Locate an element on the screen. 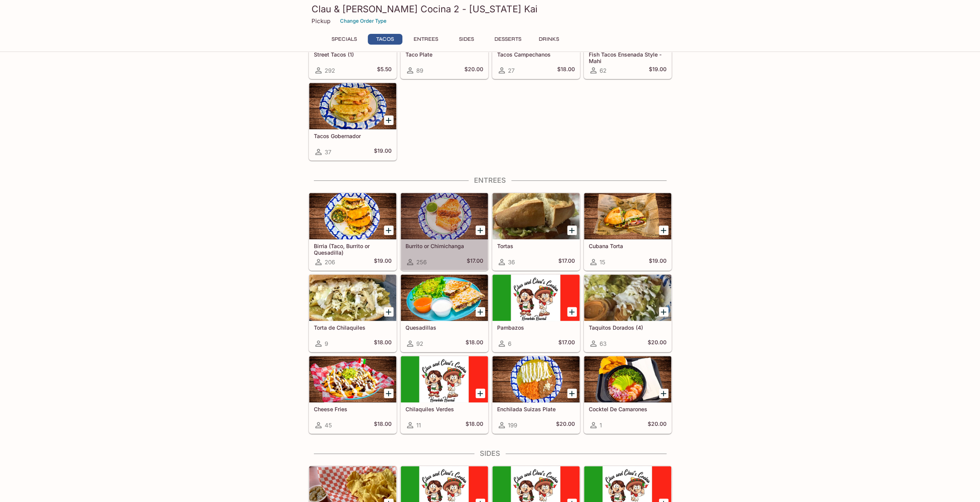 The width and height of the screenshot is (980, 502). button: Sides is located at coordinates (467, 39).